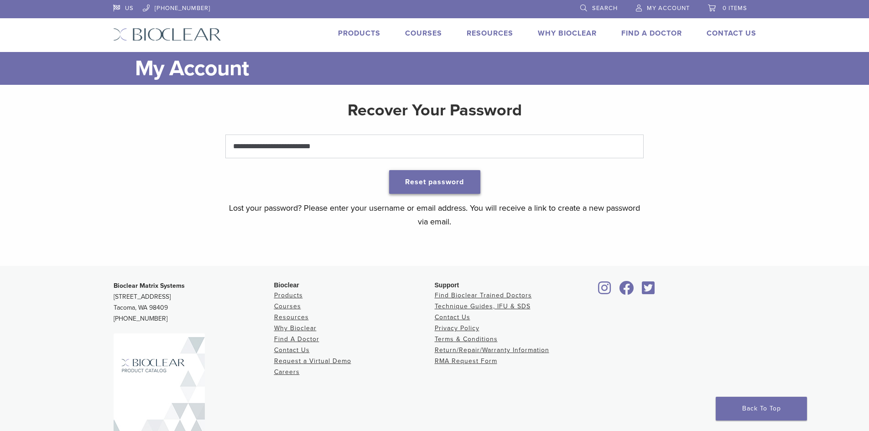 The image size is (869, 431). I want to click on span: Bioclear, so click(287, 285).